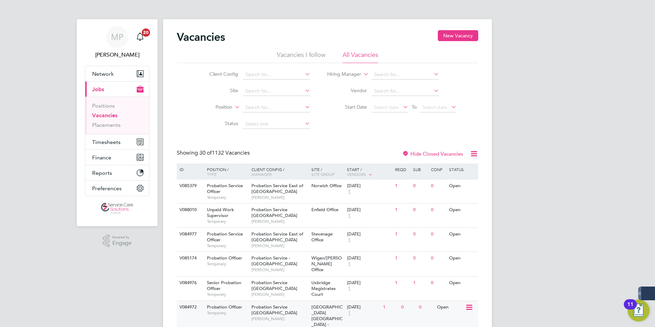  Describe the element at coordinates (462, 169) in the screenshot. I see `div: Status` at that location.